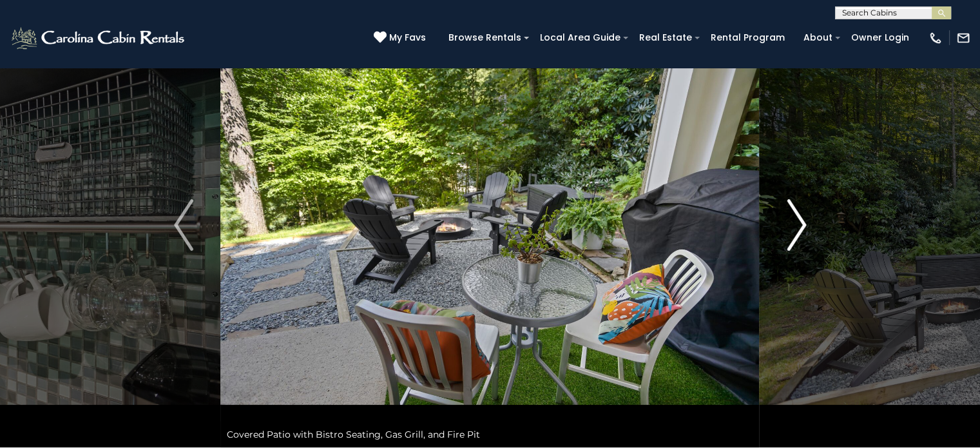 The height and width of the screenshot is (448, 980). Describe the element at coordinates (818, 37) in the screenshot. I see `a: About` at that location.